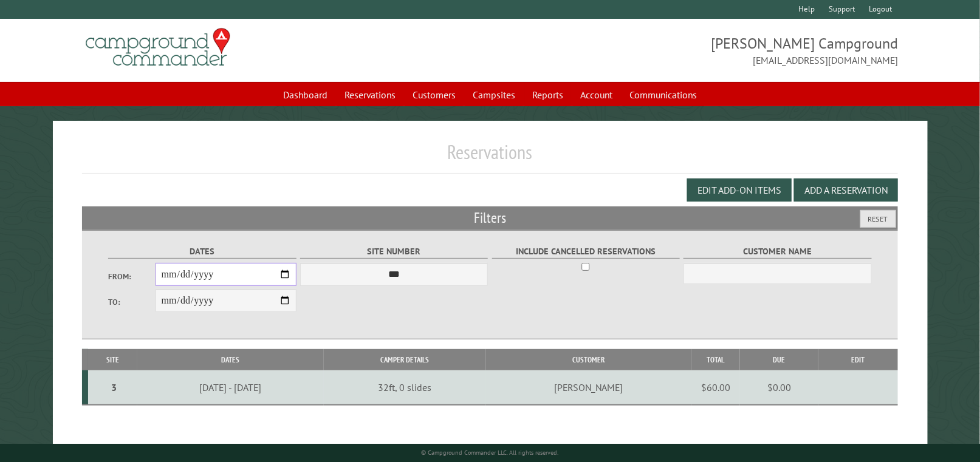 This screenshot has height=462, width=980. Describe the element at coordinates (846, 190) in the screenshot. I see `button: Add a Reservation` at that location.